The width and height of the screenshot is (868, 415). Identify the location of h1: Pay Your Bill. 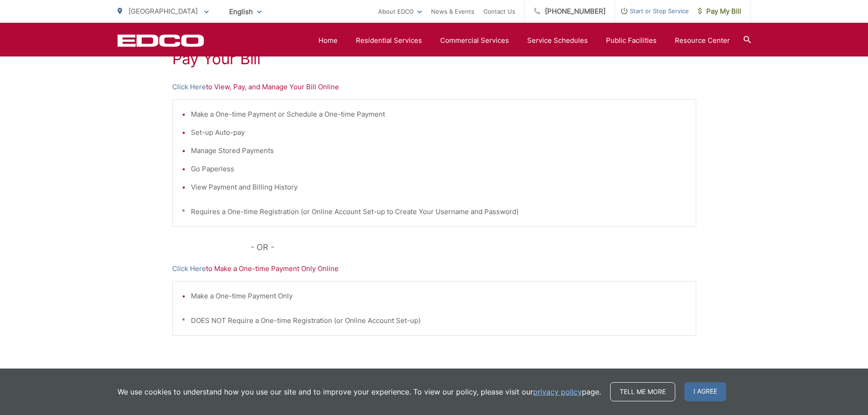
(434, 59).